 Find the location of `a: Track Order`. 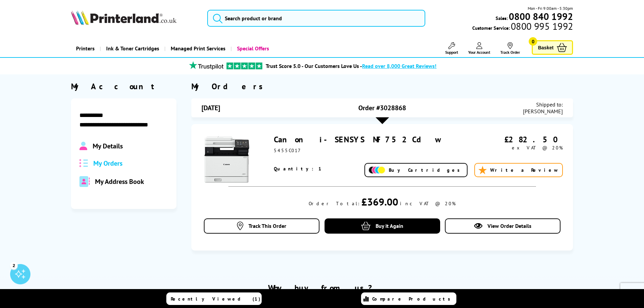

a: Track Order is located at coordinates (510, 49).